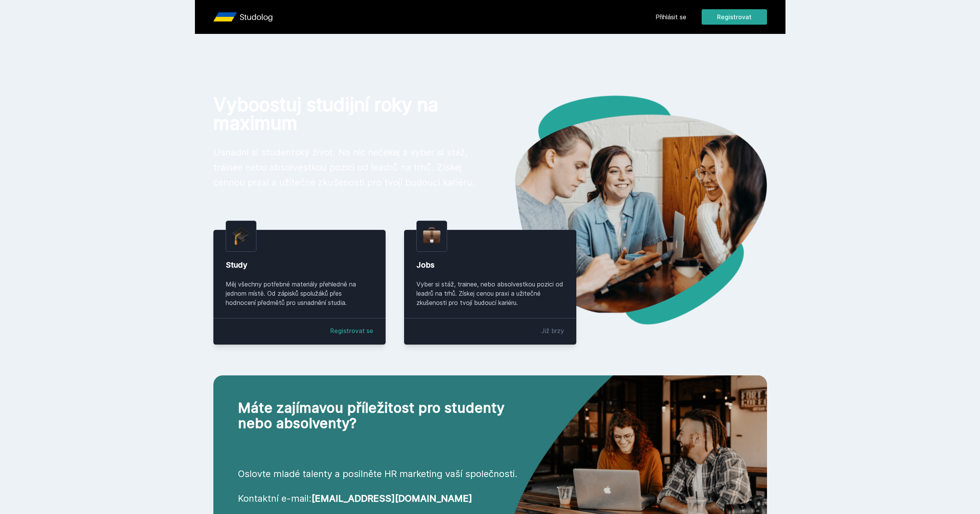 This screenshot has height=514, width=980. I want to click on p: Usnadni si studentský život. Na nic nečekej a vyber si stáž, trainee nebo absolvestkou pozici od ..., so click(345, 167).